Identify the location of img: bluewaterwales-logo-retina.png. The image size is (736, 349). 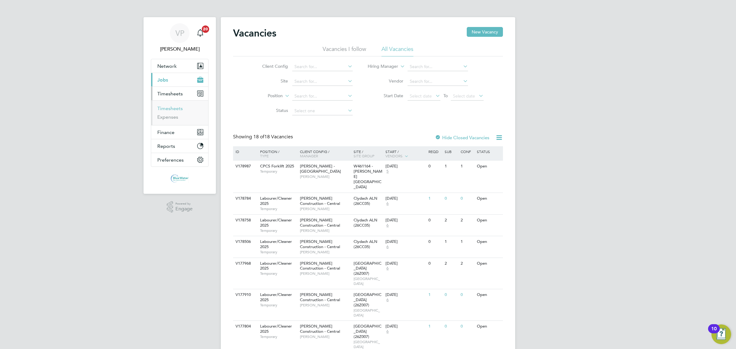
(180, 178).